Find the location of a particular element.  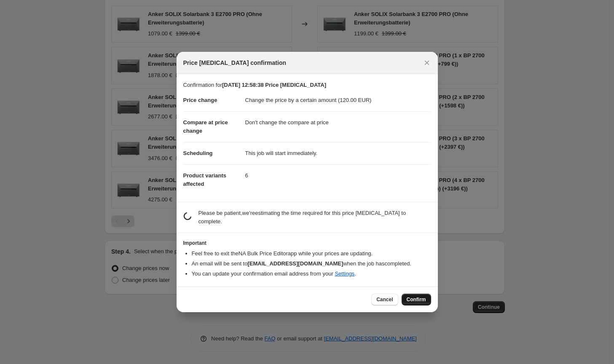

span: Cancel is located at coordinates (384, 300).